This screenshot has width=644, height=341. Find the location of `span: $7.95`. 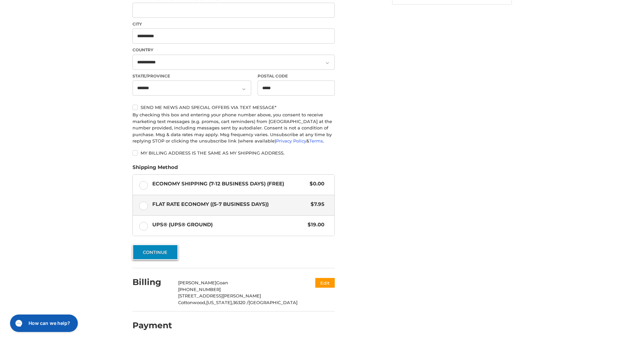

span: $7.95 is located at coordinates (316, 204).